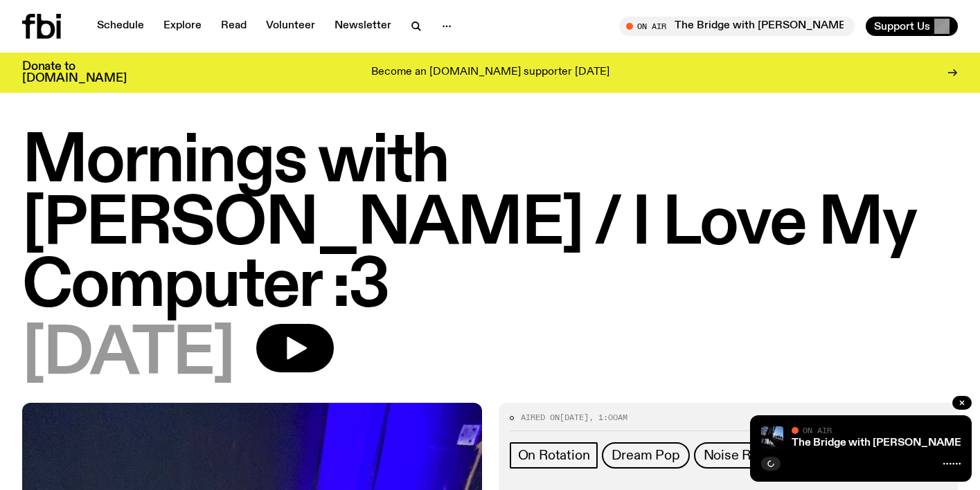 Image resolution: width=980 pixels, height=490 pixels. I want to click on a: On Rotation, so click(554, 456).